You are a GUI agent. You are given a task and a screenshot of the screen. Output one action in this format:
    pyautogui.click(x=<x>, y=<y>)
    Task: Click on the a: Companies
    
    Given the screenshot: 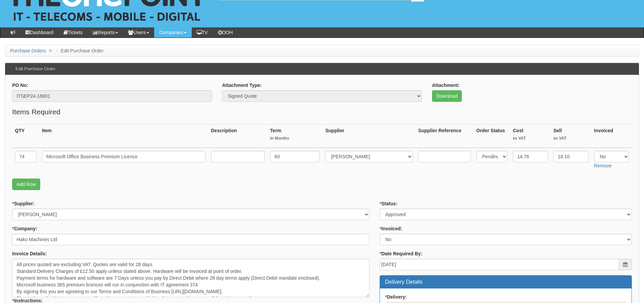 What is the action you would take?
    pyautogui.click(x=173, y=33)
    